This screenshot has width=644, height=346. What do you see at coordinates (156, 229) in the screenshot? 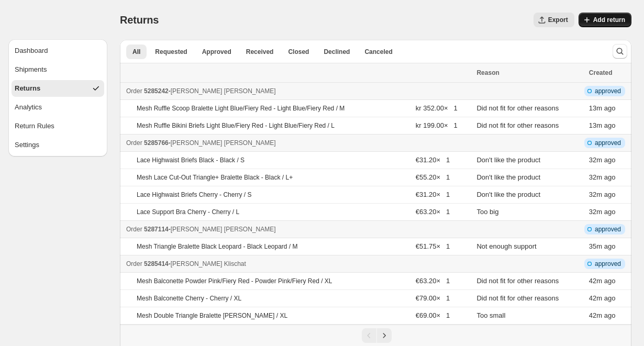
I see `span: 5287114` at bounding box center [156, 229].